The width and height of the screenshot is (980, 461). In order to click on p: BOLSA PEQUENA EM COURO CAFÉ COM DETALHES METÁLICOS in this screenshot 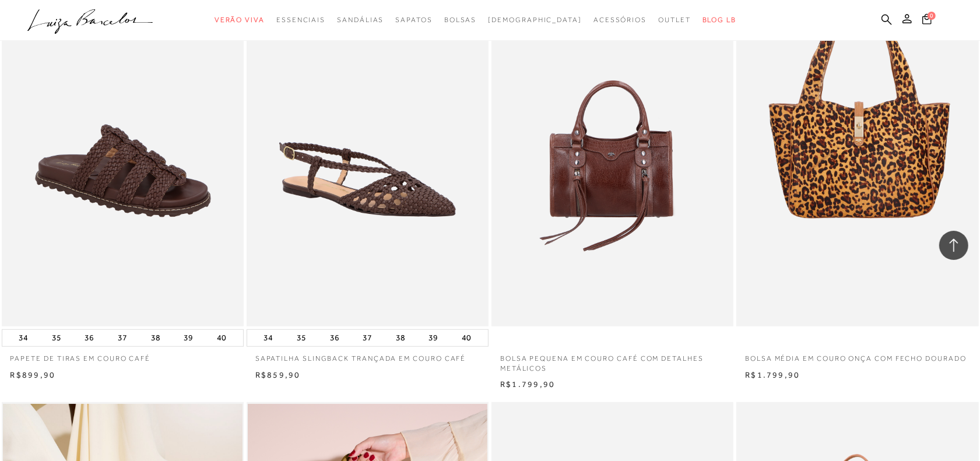, I will do `click(612, 360)`.